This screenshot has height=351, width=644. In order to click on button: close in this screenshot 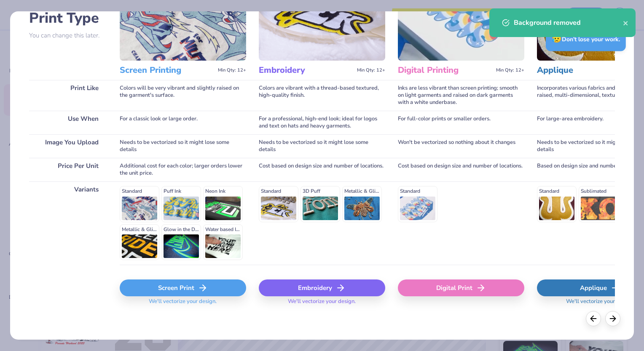, I will do `click(626, 23)`.